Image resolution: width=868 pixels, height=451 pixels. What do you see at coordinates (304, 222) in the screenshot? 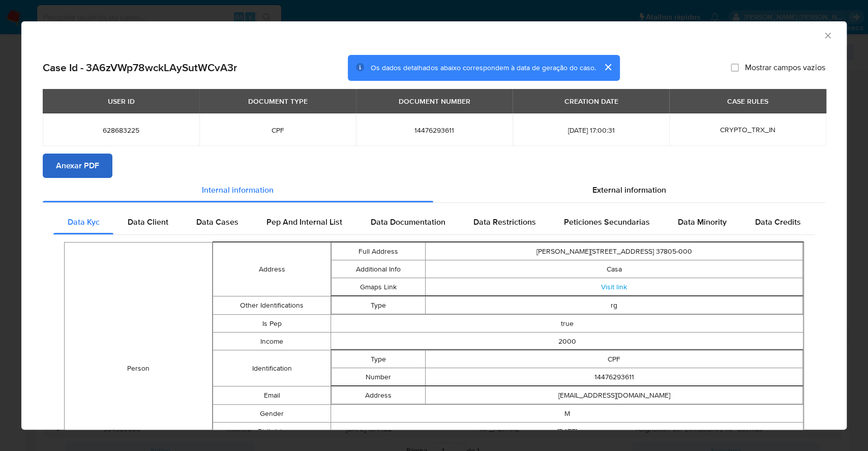
I see `span: Pep And Internal List` at bounding box center [304, 222].